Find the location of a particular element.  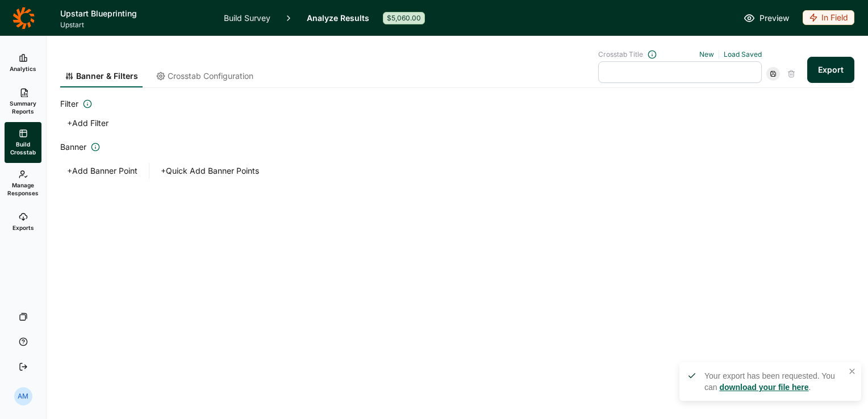

button: In Field is located at coordinates (828, 19).